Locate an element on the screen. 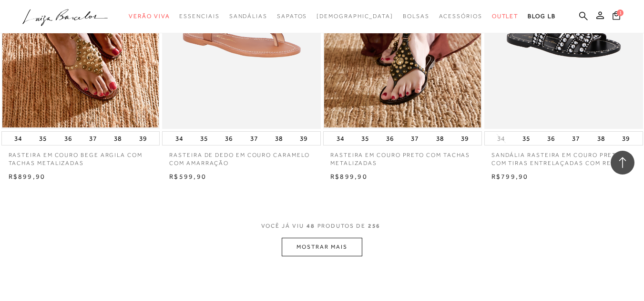 Image resolution: width=644 pixels, height=301 pixels. p: RASTEIRA EM COURO BEGE ARGILA COM TACHAS METALIZADAS is located at coordinates (80, 157).